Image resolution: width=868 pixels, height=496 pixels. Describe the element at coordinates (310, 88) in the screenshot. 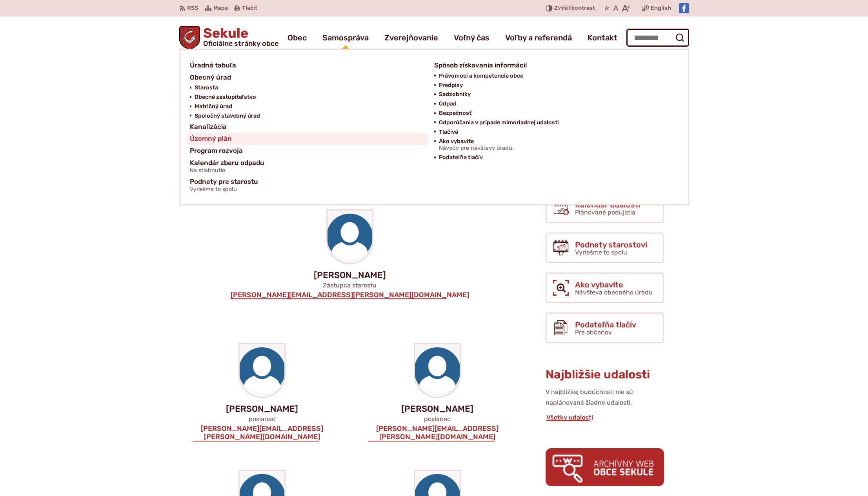

I see `a: Starosta` at that location.